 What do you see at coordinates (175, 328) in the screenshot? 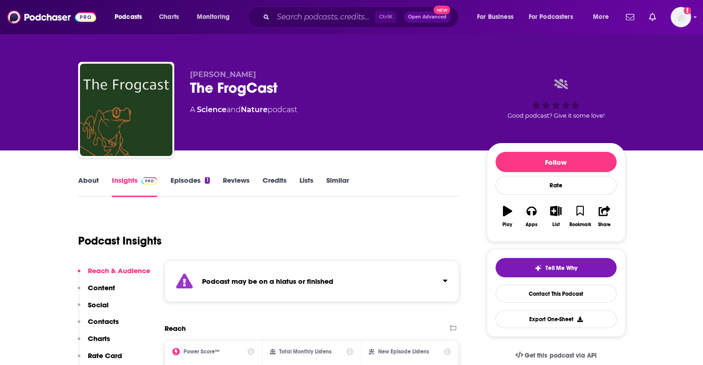
I see `h2: Reach` at bounding box center [175, 328].